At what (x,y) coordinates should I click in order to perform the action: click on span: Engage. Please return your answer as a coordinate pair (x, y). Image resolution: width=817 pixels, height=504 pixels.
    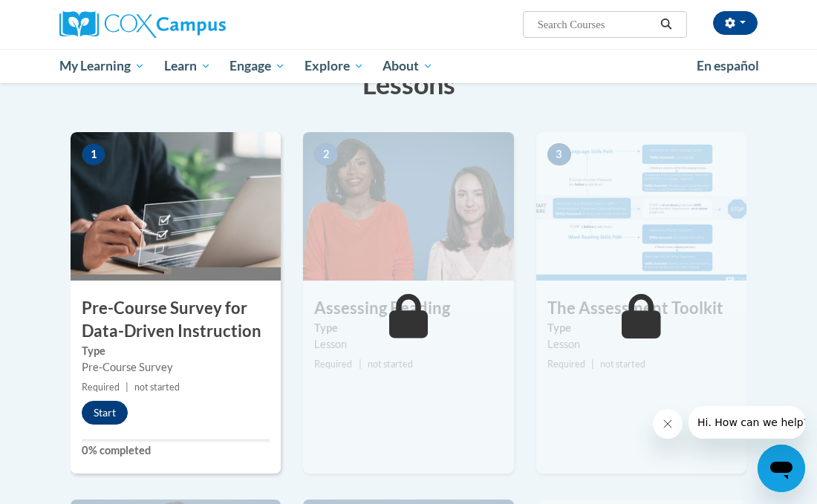
    Looking at the image, I should click on (257, 66).